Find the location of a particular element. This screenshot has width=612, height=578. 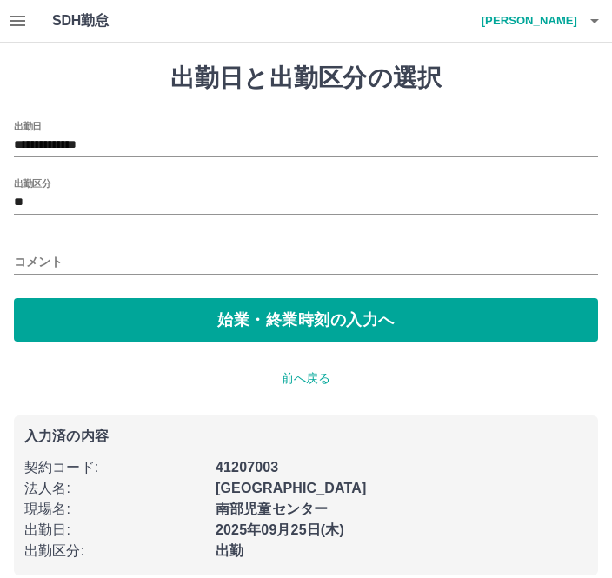

h1: 出勤日と出勤区分の選択 is located at coordinates (306, 78).